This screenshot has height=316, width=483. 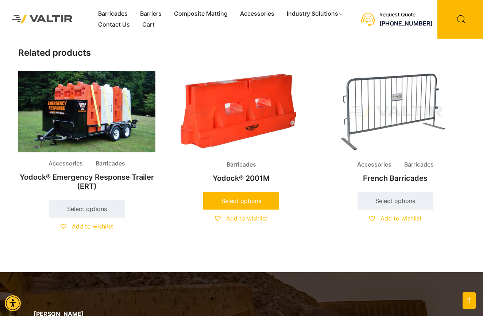 What do you see at coordinates (469, 300) in the screenshot?
I see `a: Open this option` at bounding box center [469, 300].